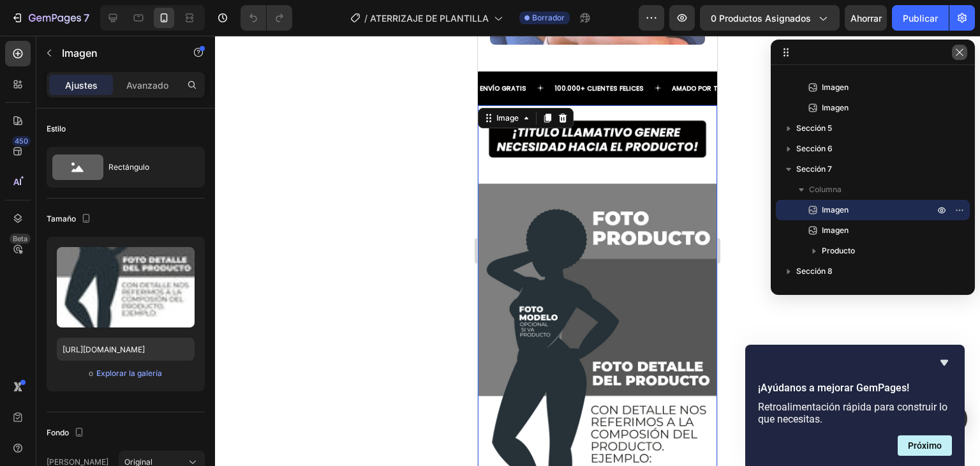  I want to click on font: Publicar, so click(920, 18).